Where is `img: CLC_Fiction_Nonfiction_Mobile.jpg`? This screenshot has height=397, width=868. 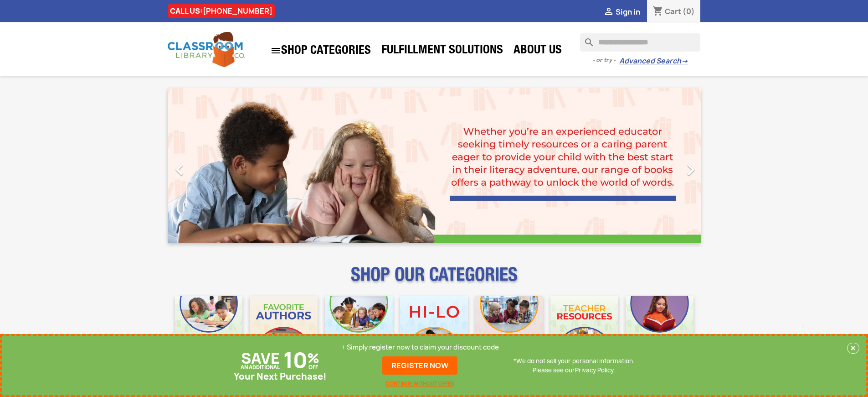 img: CLC_Fiction_Nonfiction_Mobile.jpg is located at coordinates (509, 330).